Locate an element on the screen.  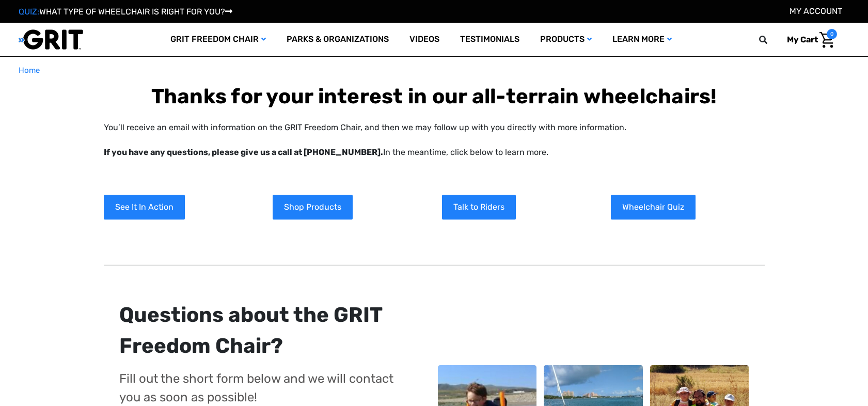
a: Testimonials is located at coordinates (489, 39).